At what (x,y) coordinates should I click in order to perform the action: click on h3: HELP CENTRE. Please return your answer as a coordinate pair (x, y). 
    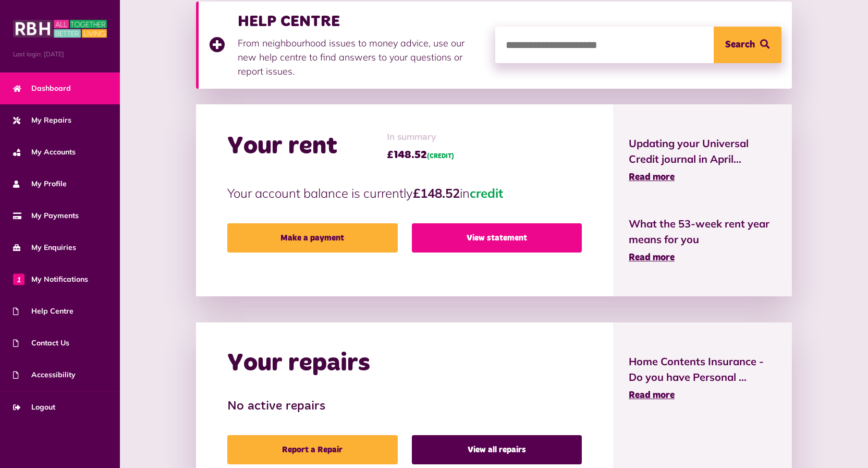
    Looking at the image, I should click on (362, 22).